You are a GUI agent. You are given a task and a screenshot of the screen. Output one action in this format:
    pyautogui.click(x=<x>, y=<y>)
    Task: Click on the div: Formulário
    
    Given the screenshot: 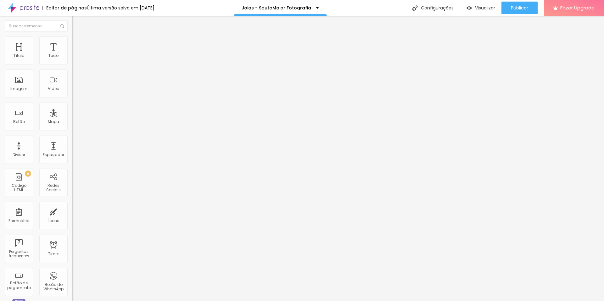 What is the action you would take?
    pyautogui.click(x=19, y=221)
    